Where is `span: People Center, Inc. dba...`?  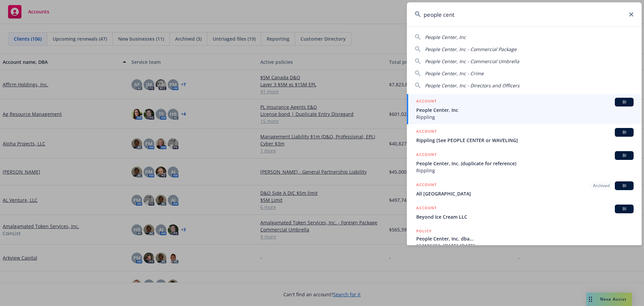
span: People Center, Inc. dba... is located at coordinates (525, 238).